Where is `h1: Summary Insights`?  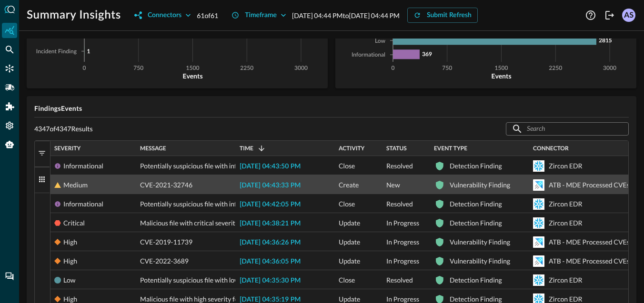
h1: Summary Insights is located at coordinates (74, 15).